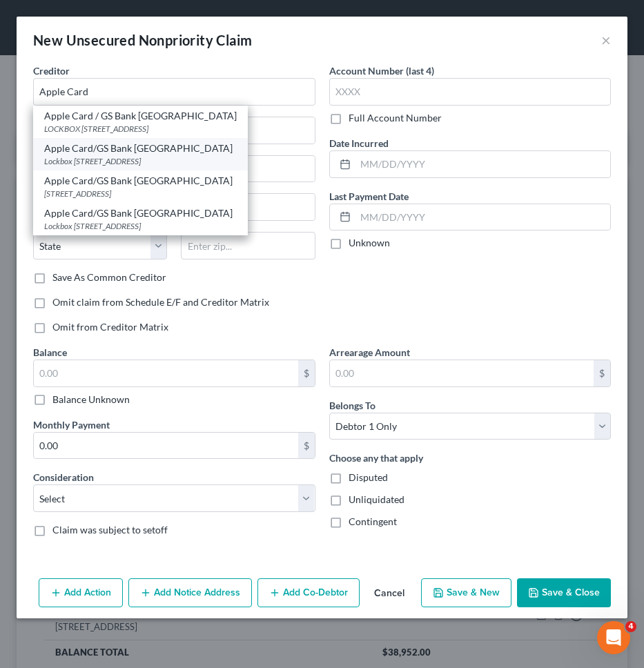 The height and width of the screenshot is (668, 644). Describe the element at coordinates (63, 477) in the screenshot. I see `label: Consideration` at that location.